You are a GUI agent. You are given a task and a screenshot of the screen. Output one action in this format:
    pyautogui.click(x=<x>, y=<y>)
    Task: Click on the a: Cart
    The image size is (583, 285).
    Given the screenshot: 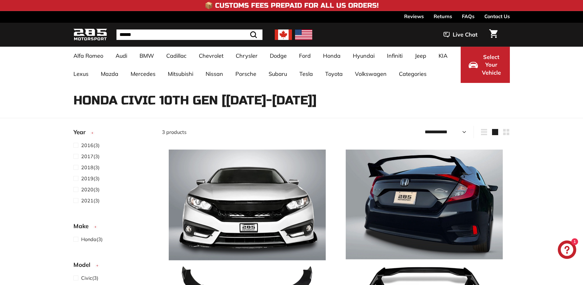 What is the action you would take?
    pyautogui.click(x=493, y=35)
    